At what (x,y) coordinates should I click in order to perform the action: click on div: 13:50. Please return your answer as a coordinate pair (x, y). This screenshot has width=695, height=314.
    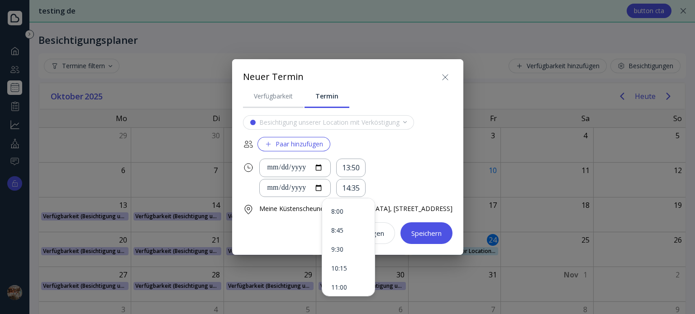
    Looking at the image, I should click on (351, 168).